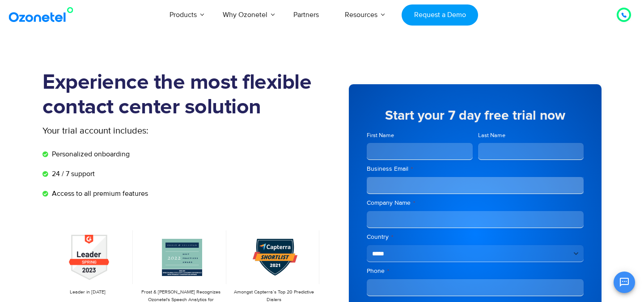 The height and width of the screenshot is (302, 644). What do you see at coordinates (72, 174) in the screenshot?
I see `span: 24 / 7 support` at bounding box center [72, 174].